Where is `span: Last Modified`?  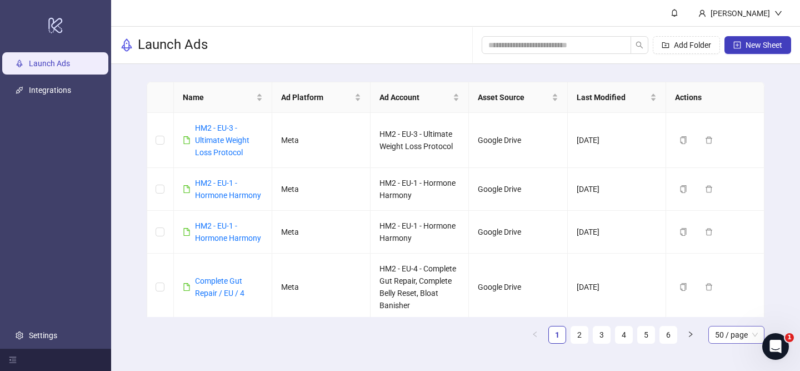
span: Last Modified is located at coordinates (612, 97).